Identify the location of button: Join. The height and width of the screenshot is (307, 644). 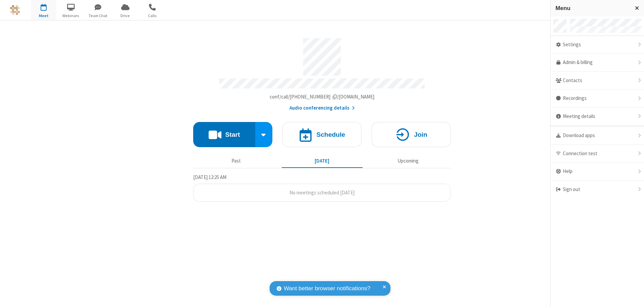
(411, 134).